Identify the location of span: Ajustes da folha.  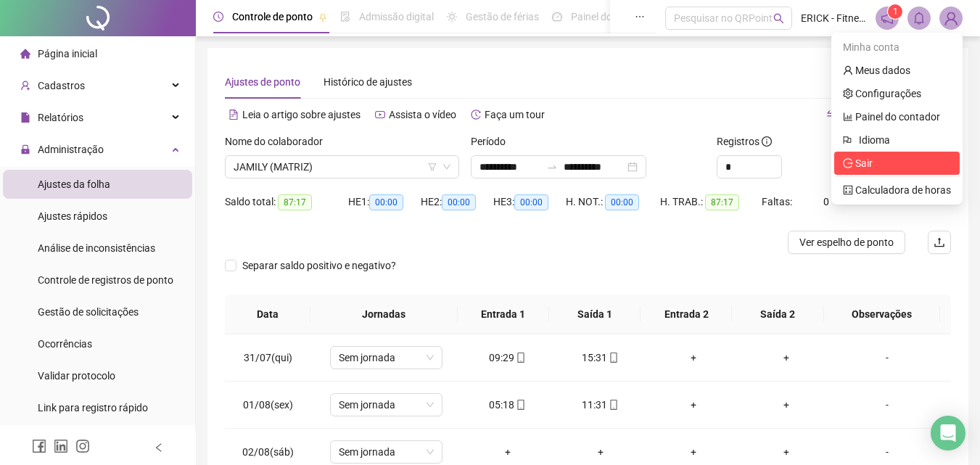
(74, 185).